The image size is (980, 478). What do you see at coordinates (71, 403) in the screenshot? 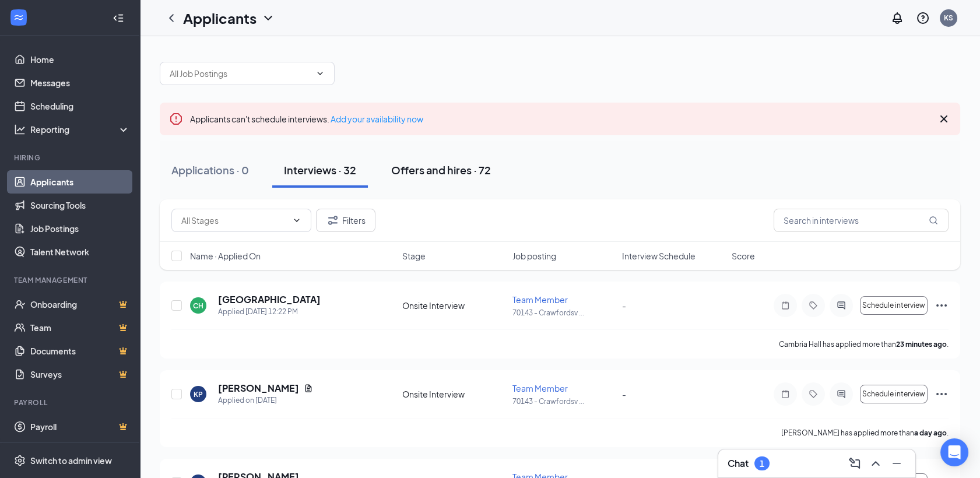
I see `div: Payroll` at bounding box center [71, 403].